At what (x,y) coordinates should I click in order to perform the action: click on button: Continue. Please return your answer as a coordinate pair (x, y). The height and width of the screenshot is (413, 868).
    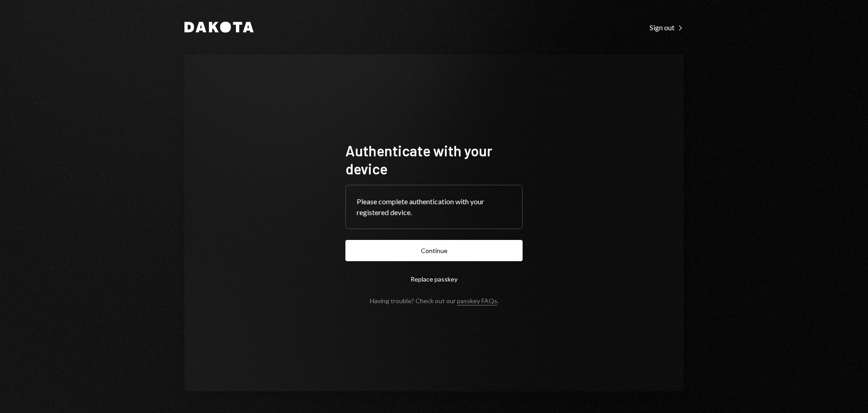
    Looking at the image, I should click on (434, 250).